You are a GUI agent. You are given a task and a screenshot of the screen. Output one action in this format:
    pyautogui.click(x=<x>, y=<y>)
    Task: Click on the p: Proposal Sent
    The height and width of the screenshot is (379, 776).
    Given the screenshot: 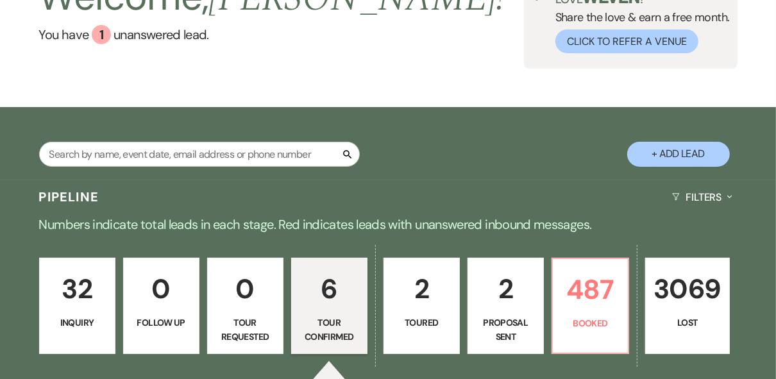 What is the action you would take?
    pyautogui.click(x=505, y=330)
    